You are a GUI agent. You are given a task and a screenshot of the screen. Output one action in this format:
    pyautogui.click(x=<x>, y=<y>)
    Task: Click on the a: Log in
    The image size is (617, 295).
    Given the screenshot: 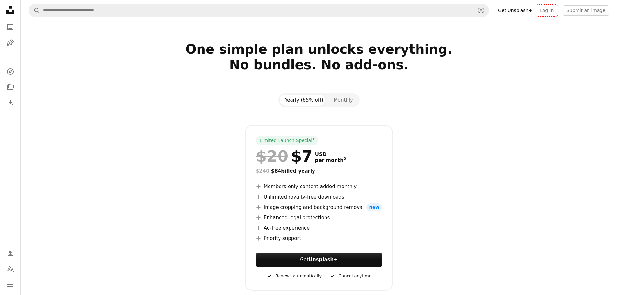 What is the action you would take?
    pyautogui.click(x=547, y=10)
    